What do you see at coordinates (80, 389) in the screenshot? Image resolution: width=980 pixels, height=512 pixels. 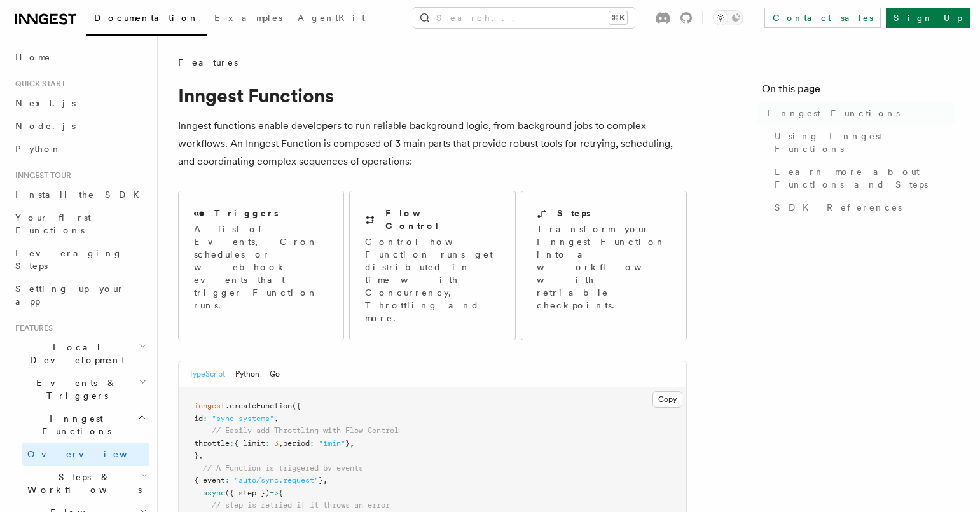 I see `button: Events & Triggers` at bounding box center [80, 389].